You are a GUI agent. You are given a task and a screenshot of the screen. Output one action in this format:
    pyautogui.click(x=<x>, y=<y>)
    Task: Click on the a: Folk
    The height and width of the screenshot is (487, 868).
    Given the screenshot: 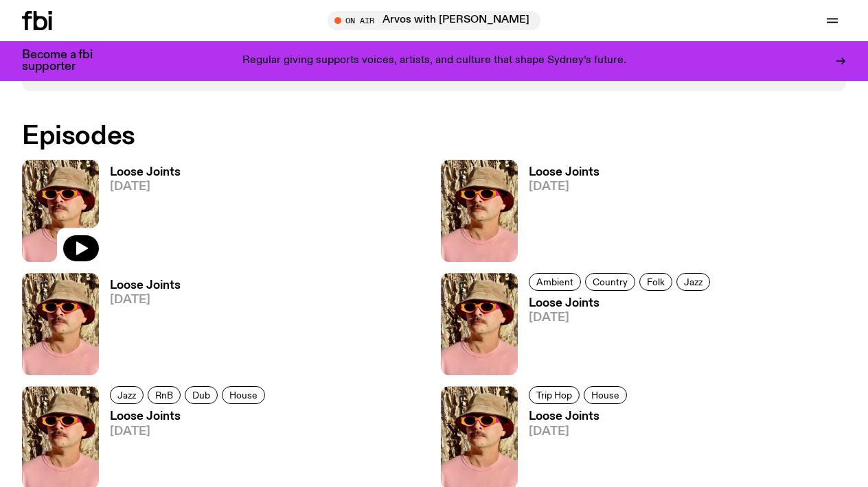 What is the action you would take?
    pyautogui.click(x=655, y=282)
    